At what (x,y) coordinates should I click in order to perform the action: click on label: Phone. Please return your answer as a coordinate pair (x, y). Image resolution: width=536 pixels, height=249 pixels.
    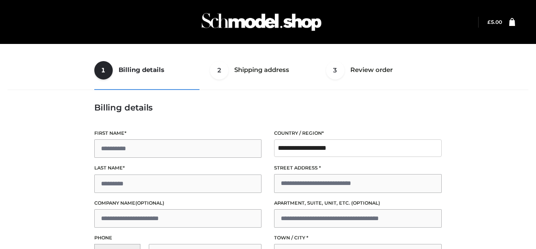
    Looking at the image, I should click on (178, 238).